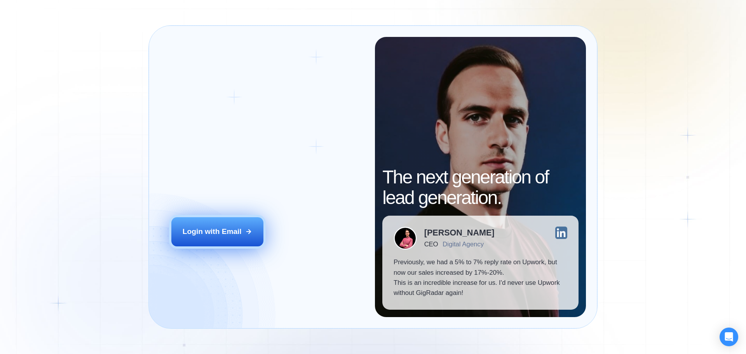 This screenshot has width=746, height=354. What do you see at coordinates (431, 244) in the screenshot?
I see `div: CEO` at bounding box center [431, 244].